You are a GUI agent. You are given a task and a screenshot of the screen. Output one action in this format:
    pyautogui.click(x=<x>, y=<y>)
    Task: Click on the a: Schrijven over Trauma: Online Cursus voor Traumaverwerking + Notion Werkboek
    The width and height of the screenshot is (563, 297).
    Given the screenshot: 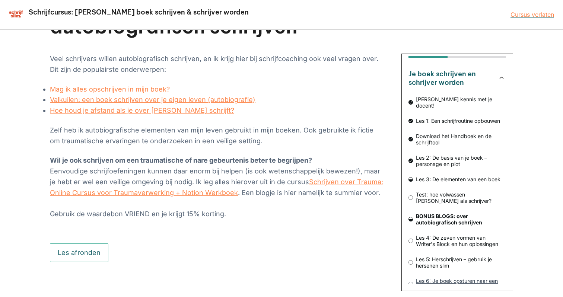 What is the action you would take?
    pyautogui.click(x=216, y=187)
    